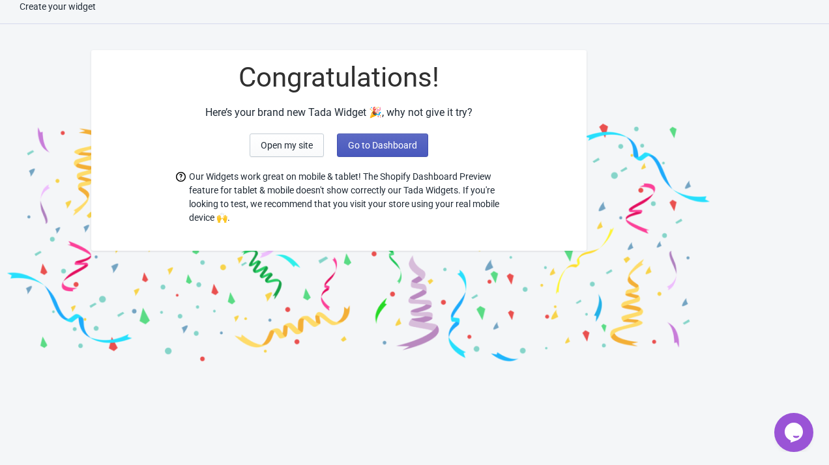 The width and height of the screenshot is (829, 465). Describe the element at coordinates (339, 113) in the screenshot. I see `div: Here’s your brand new Tada Widget 🎉, why not give it try?` at that location.